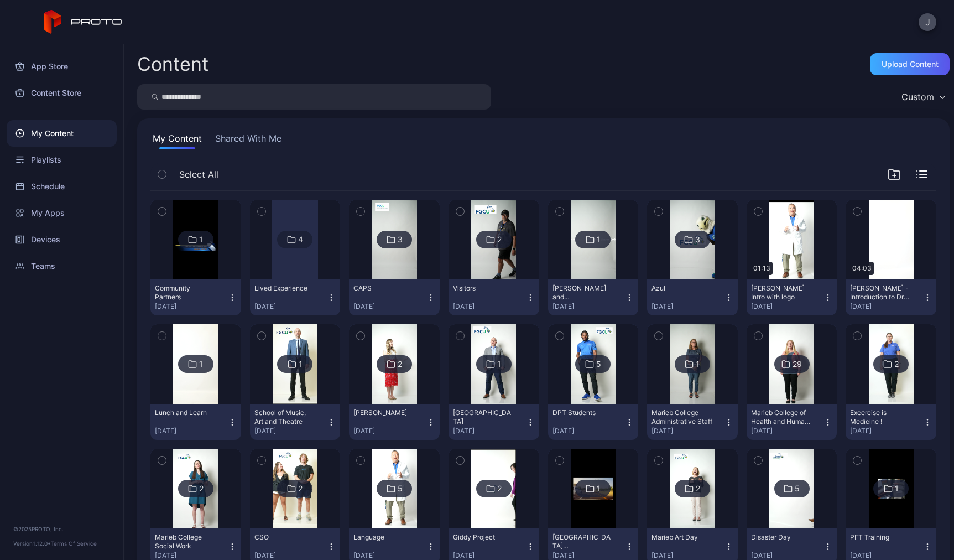 Image resolution: width=954 pixels, height=560 pixels. What do you see at coordinates (384, 288) in the screenshot?
I see `div: CAPS` at bounding box center [384, 288].